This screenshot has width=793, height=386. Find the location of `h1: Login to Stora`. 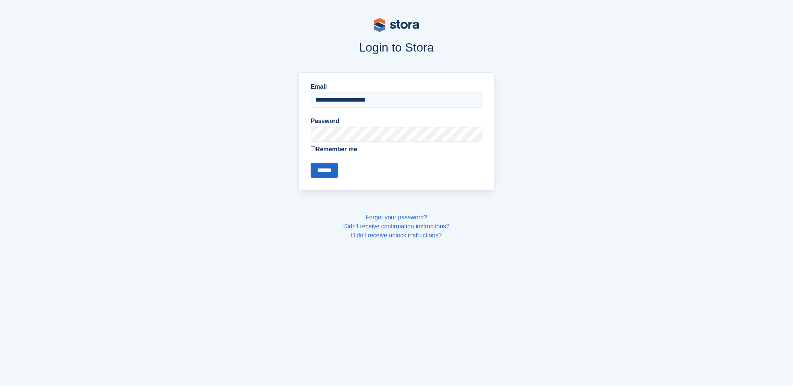

h1: Login to Stora is located at coordinates (397, 47).